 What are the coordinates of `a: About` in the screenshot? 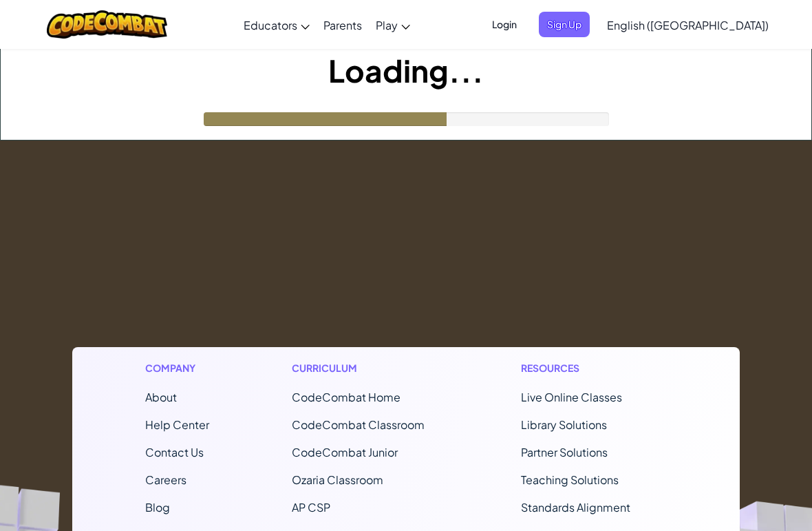 It's located at (161, 397).